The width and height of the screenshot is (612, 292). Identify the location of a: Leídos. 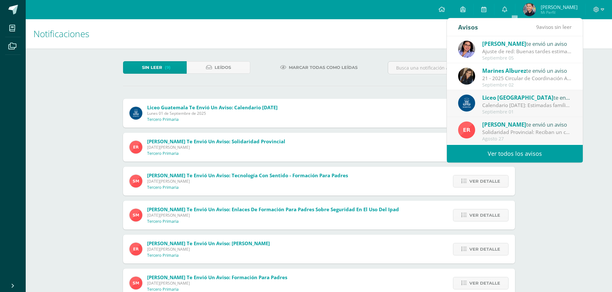
(218, 67).